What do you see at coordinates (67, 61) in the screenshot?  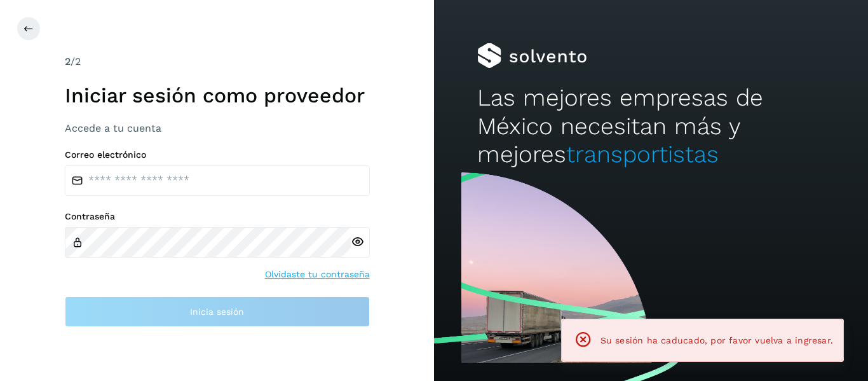 I see `span: 2` at bounding box center [67, 61].